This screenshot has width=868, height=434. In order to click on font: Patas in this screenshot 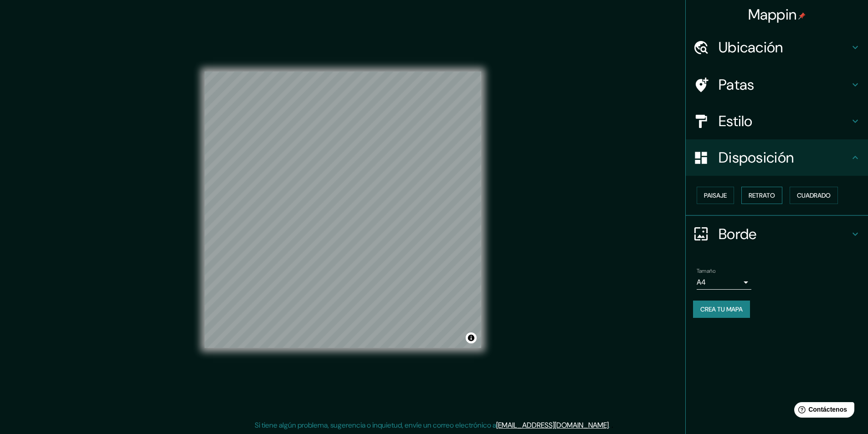, I will do `click(736, 85)`.